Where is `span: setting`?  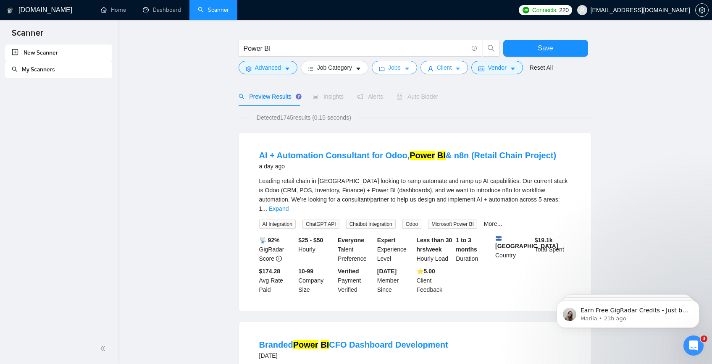
span: setting is located at coordinates (249, 68).